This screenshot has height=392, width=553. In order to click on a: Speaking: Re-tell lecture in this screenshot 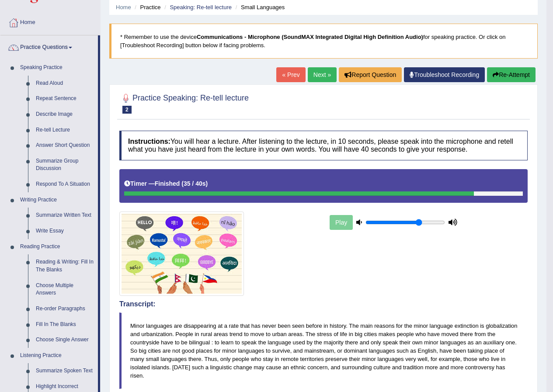, I will do `click(201, 7)`.